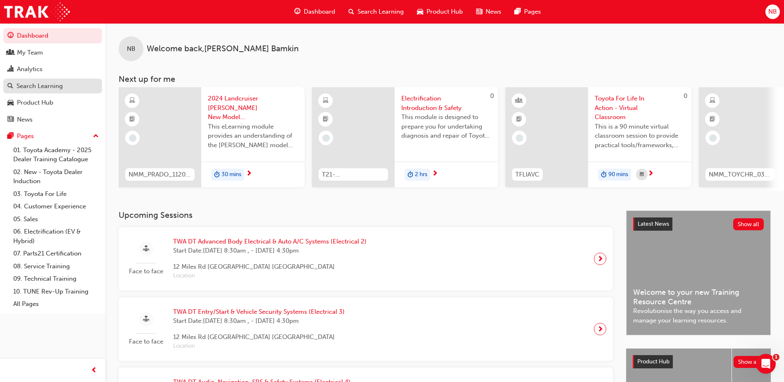  I want to click on a: pages-iconPages, so click(528, 12).